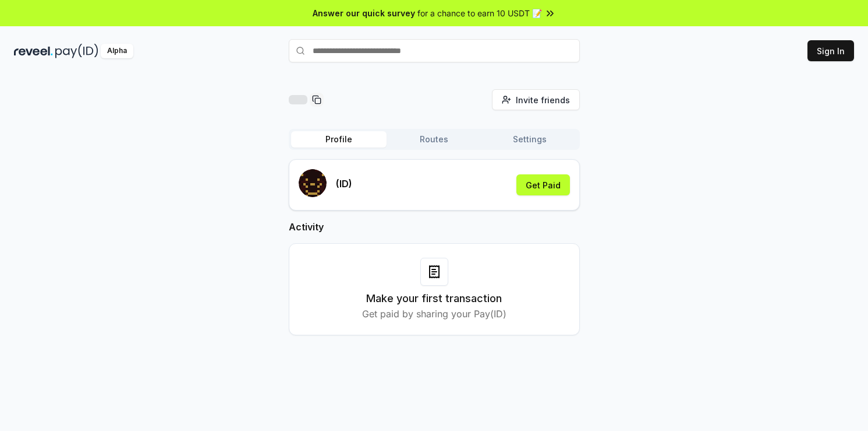 The height and width of the screenshot is (431, 868). I want to click on p: (ID), so click(344, 184).